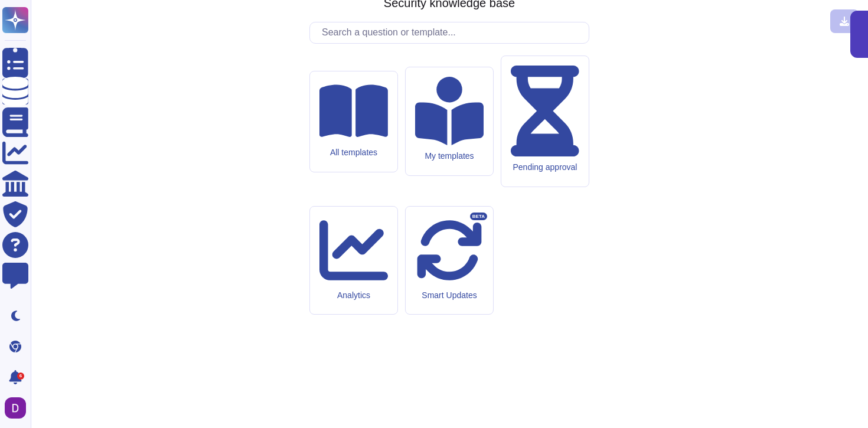 Image resolution: width=868 pixels, height=428 pixels. I want to click on div: My templates, so click(449, 156).